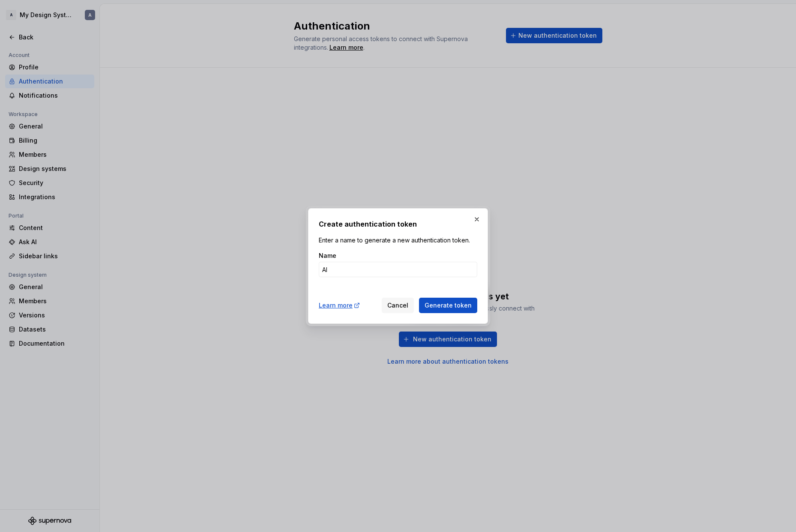 This screenshot has width=796, height=532. I want to click on p: Enter a name to generate a new authentication token., so click(398, 240).